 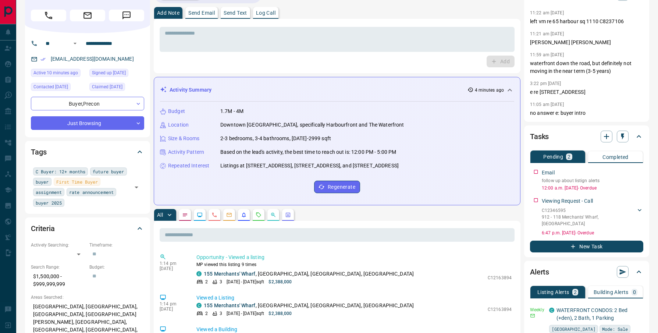 What do you see at coordinates (108, 171) in the screenshot?
I see `span: future buyer` at bounding box center [108, 171].